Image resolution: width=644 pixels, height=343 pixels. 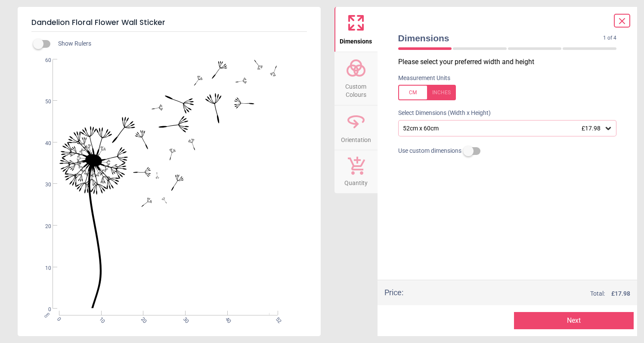 I want to click on div: Show Rulers, so click(x=179, y=44).